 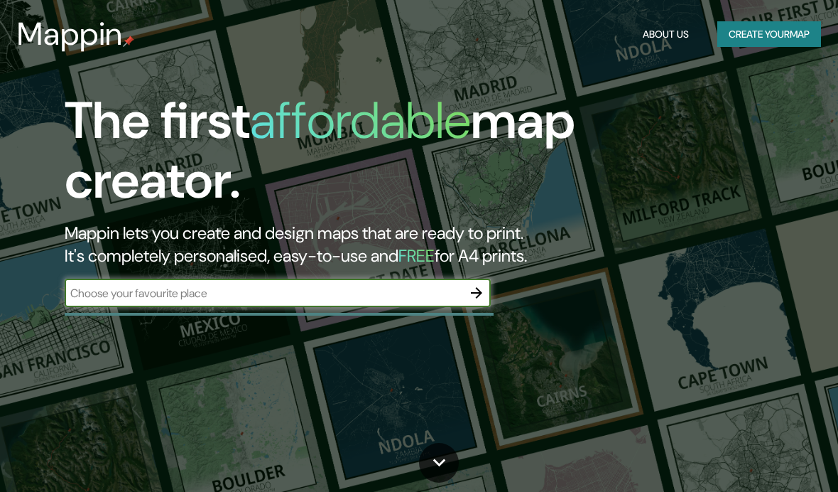 I want to click on button: About Us, so click(x=666, y=34).